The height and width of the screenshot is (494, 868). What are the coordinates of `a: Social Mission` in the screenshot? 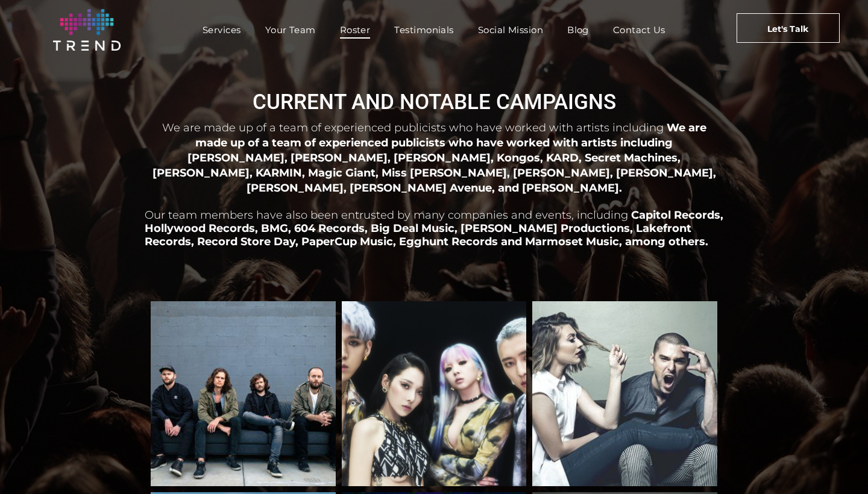 It's located at (511, 30).